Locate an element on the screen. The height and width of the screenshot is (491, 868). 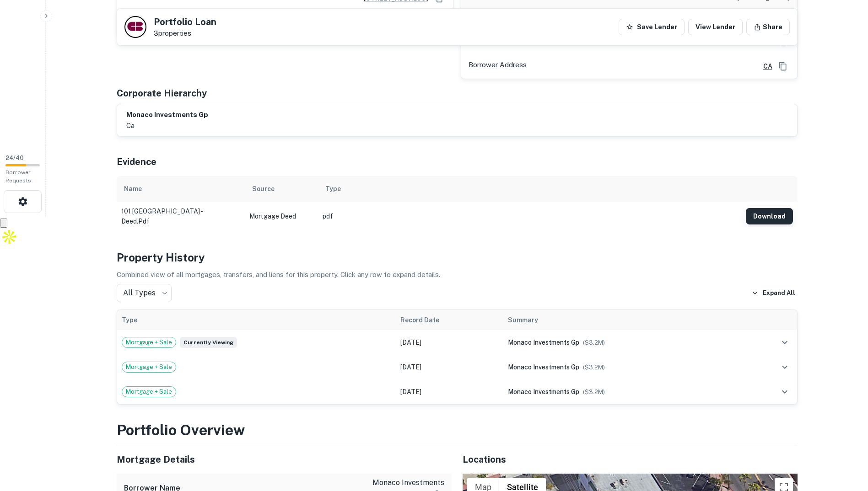
th: Name is located at coordinates (181, 189).